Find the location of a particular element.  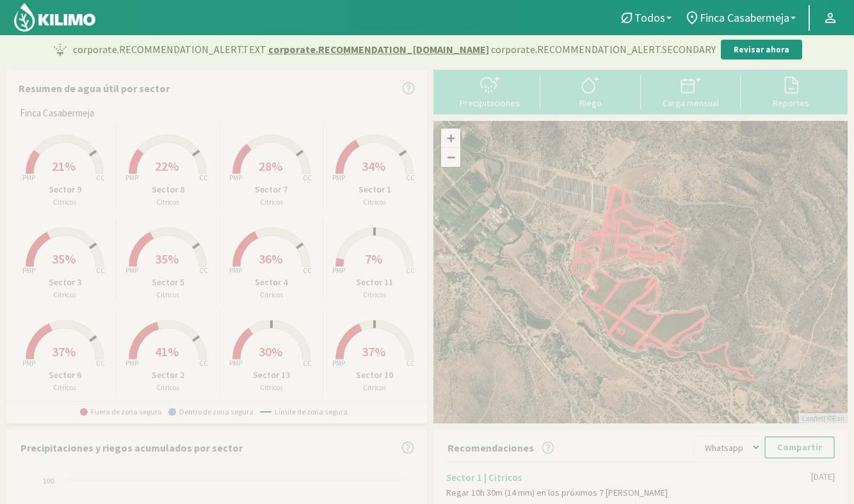

a: Zoom in is located at coordinates (451, 138).